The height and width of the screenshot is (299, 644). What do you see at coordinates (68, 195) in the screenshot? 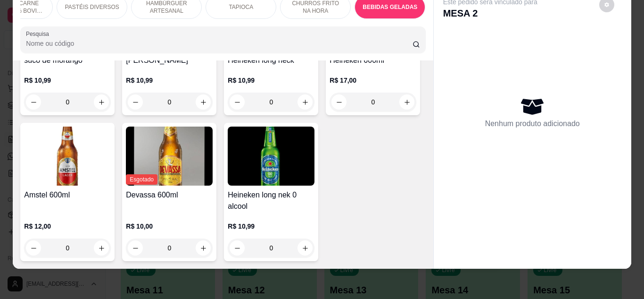
I see `h4: Amstel 600ml` at bounding box center [68, 195].